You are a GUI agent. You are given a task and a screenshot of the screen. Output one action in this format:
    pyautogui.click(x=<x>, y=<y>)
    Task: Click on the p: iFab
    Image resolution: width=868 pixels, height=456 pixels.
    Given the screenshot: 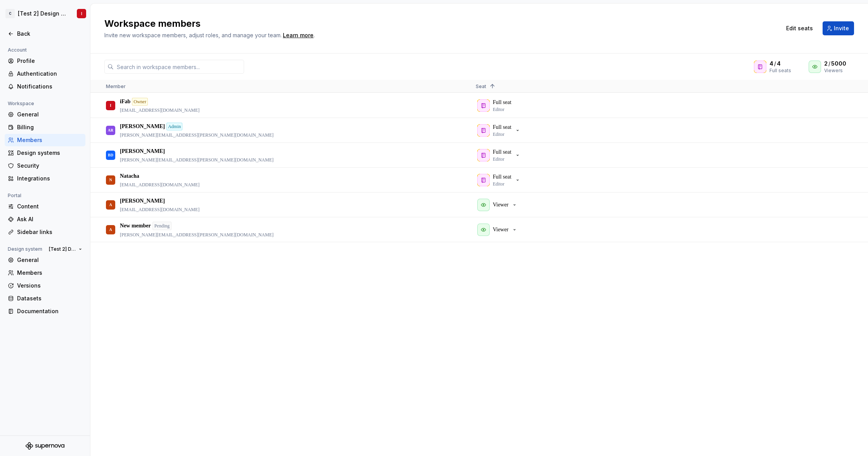 What is the action you would take?
    pyautogui.click(x=125, y=102)
    